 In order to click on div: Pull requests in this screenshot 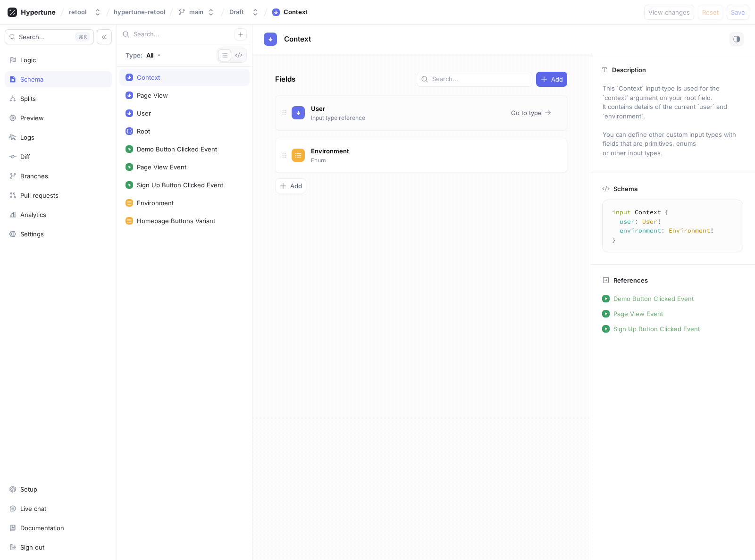, I will do `click(39, 196)`.